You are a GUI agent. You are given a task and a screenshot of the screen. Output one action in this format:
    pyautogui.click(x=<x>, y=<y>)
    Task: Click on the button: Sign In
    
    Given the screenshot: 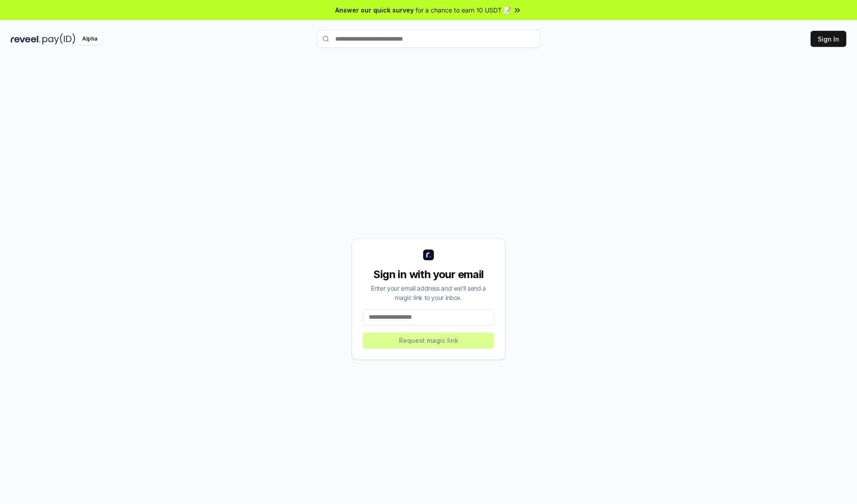 What is the action you would take?
    pyautogui.click(x=829, y=38)
    